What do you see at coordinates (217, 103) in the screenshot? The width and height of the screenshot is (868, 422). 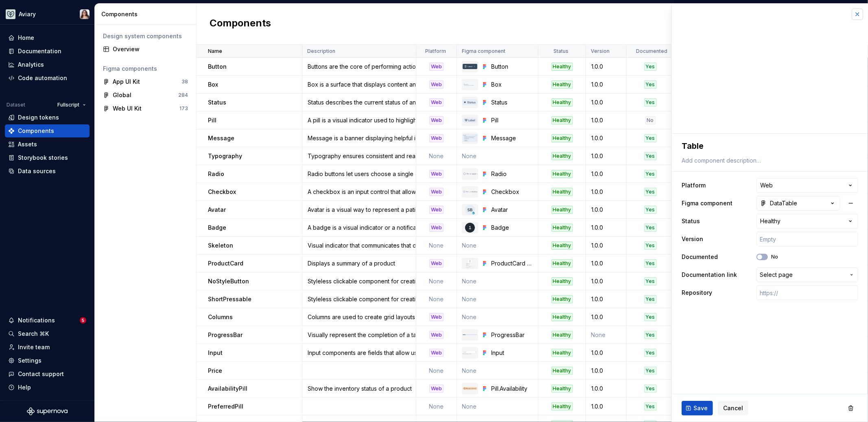 I see `p: Status` at bounding box center [217, 103].